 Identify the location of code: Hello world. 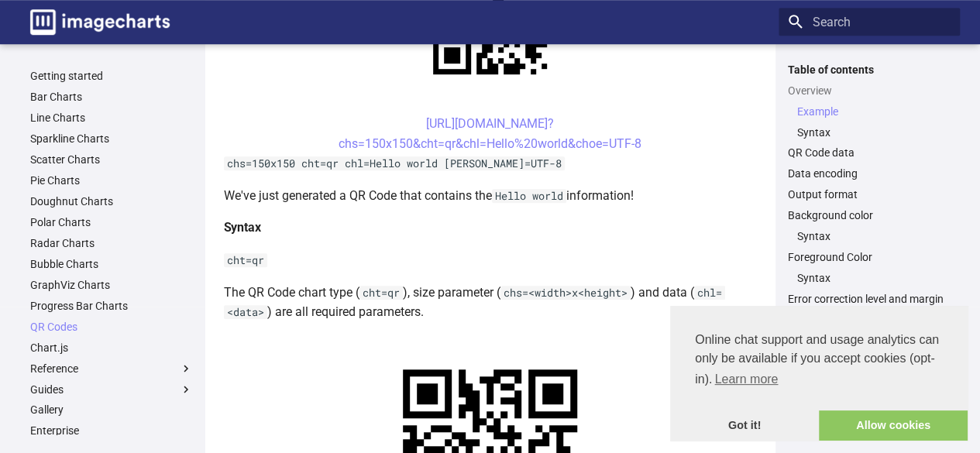
(529, 196).